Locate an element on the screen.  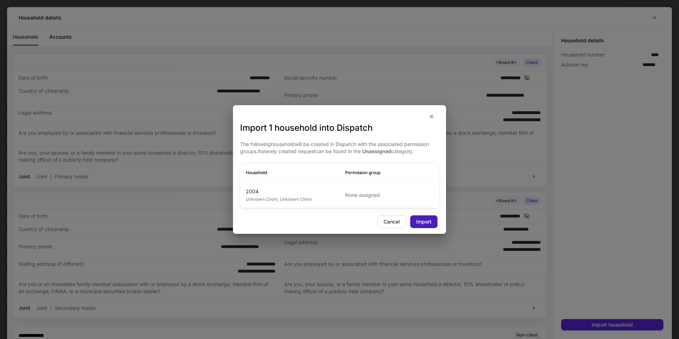
button: Import is located at coordinates (423, 221).